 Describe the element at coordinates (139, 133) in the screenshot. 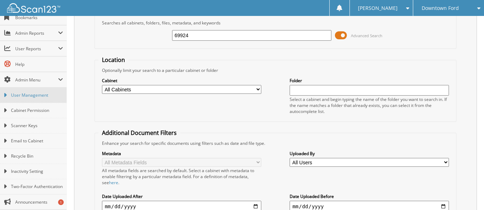

I see `legend: Additional Document Filters` at that location.